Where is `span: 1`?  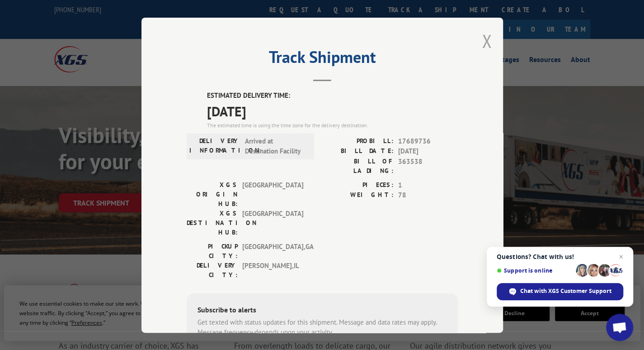
span: 1 is located at coordinates (428, 185).